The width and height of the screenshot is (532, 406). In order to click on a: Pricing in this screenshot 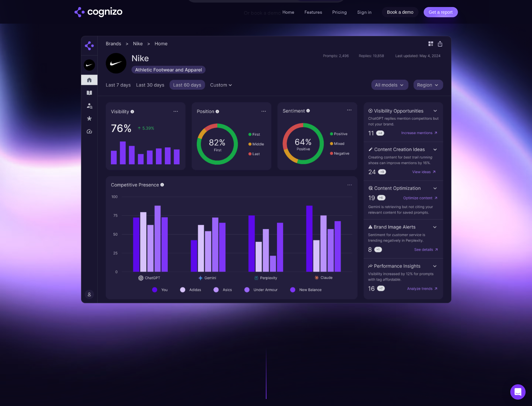, I will do `click(340, 12)`.